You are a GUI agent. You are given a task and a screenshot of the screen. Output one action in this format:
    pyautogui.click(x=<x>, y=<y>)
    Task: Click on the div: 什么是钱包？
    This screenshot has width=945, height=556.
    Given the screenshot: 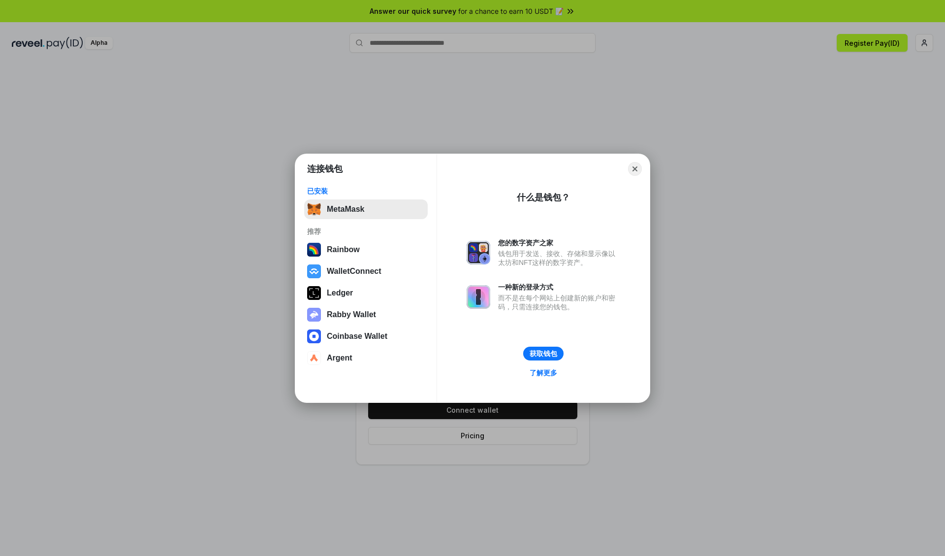 What is the action you would take?
    pyautogui.click(x=543, y=197)
    